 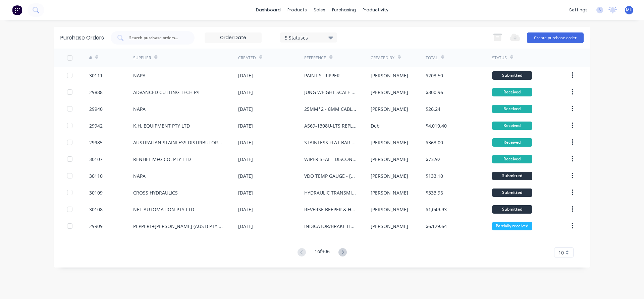 I want to click on div: $363.00, so click(x=434, y=142).